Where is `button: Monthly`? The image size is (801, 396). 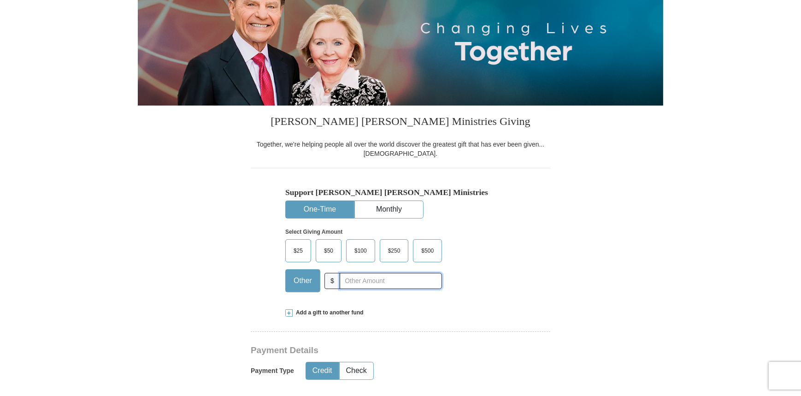
button: Monthly is located at coordinates (389, 209).